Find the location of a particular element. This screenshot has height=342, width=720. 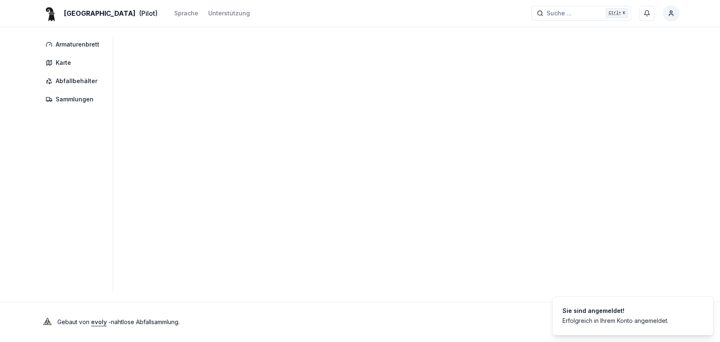

span: Abfallbehälter is located at coordinates (76, 81).